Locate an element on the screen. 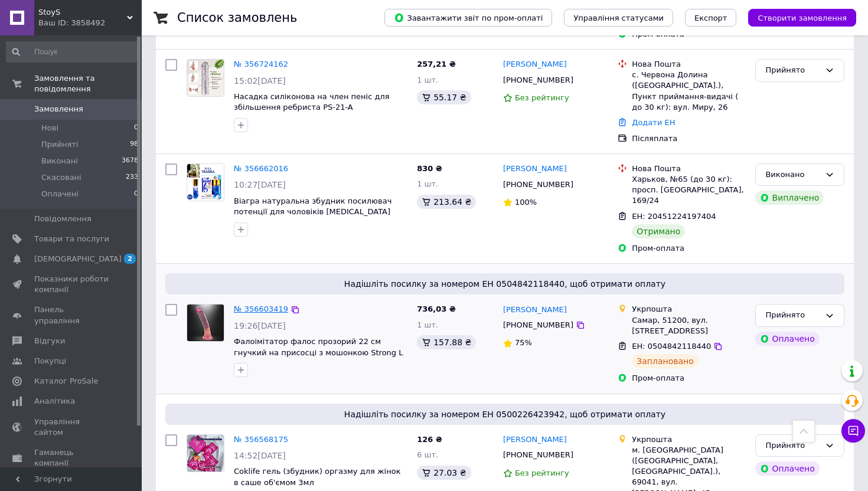 Image resolution: width=868 pixels, height=491 pixels. span: Показники роботи компанії is located at coordinates (71, 284).